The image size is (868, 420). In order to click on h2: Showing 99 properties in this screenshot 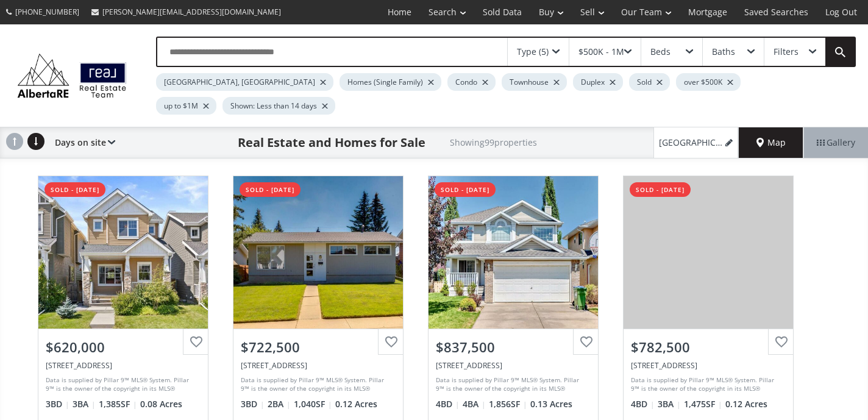, I will do `click(494, 142)`.